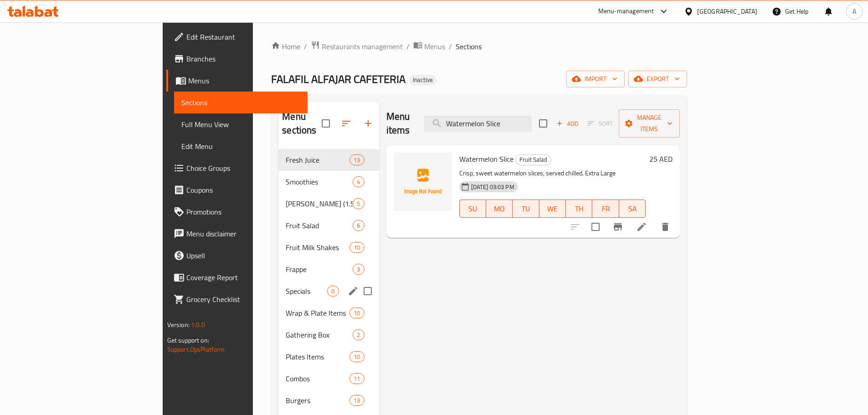  What do you see at coordinates (486, 159) in the screenshot?
I see `span: Watermelon Slice` at bounding box center [486, 159].